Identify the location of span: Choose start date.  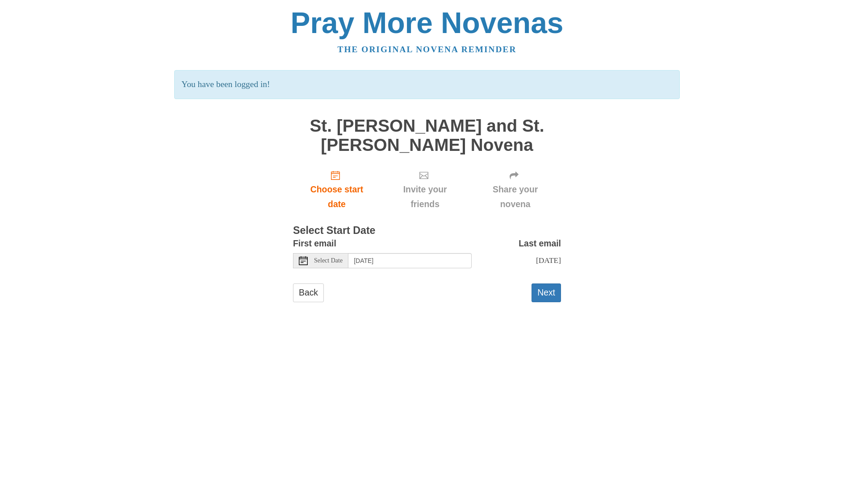
(337, 197).